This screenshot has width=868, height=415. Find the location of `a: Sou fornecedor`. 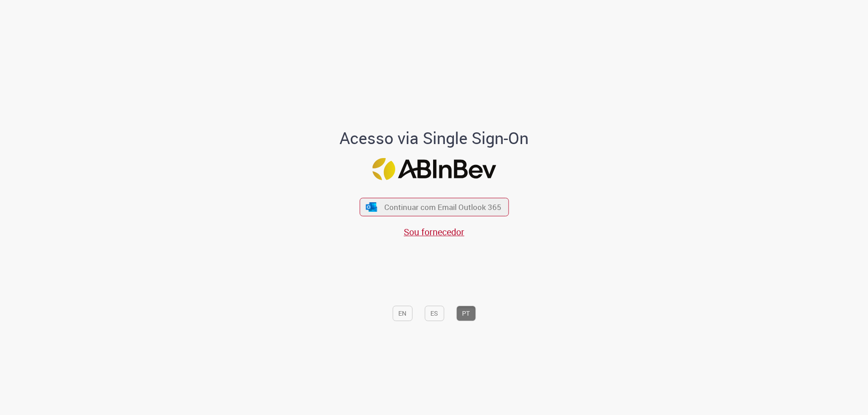

a: Sou fornecedor is located at coordinates (434, 232).